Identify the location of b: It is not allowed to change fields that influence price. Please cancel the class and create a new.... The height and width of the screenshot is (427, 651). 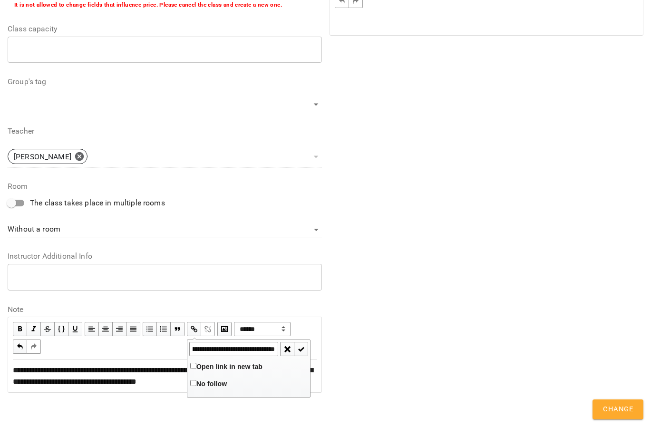
(148, 5).